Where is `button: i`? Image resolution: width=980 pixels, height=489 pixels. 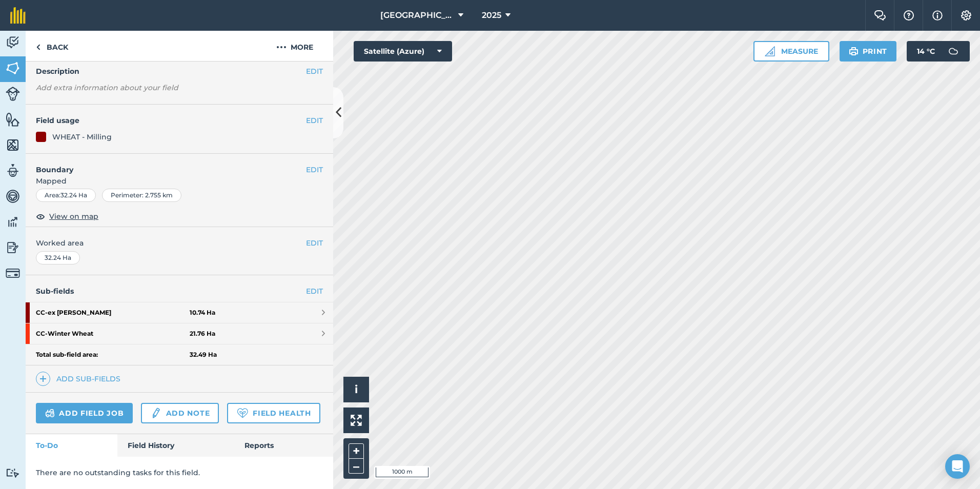 button: i is located at coordinates (357, 390).